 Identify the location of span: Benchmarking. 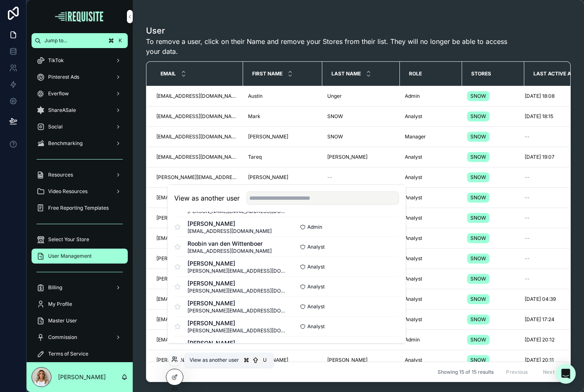
(65, 143).